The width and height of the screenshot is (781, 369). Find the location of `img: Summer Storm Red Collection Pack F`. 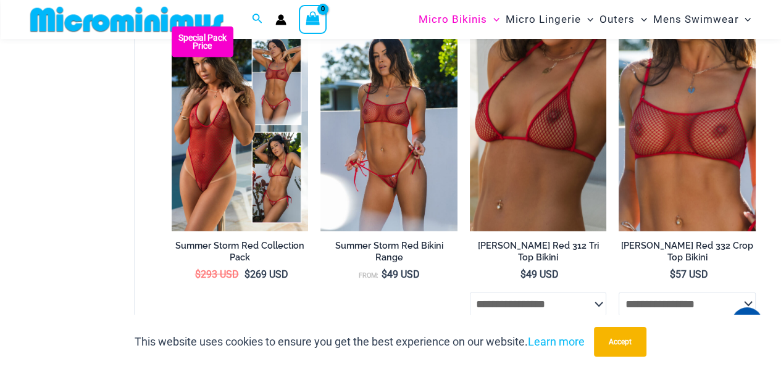

img: Summer Storm Red Collection Pack F is located at coordinates (240, 129).